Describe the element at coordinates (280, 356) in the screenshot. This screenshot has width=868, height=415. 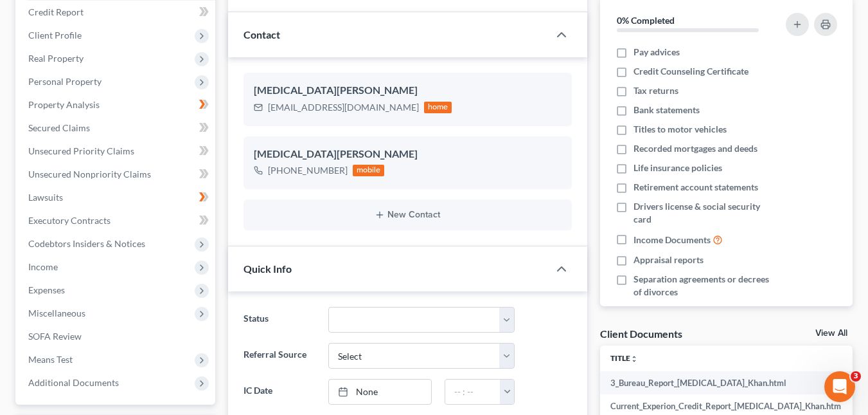
I see `label: Referral Source` at that location.